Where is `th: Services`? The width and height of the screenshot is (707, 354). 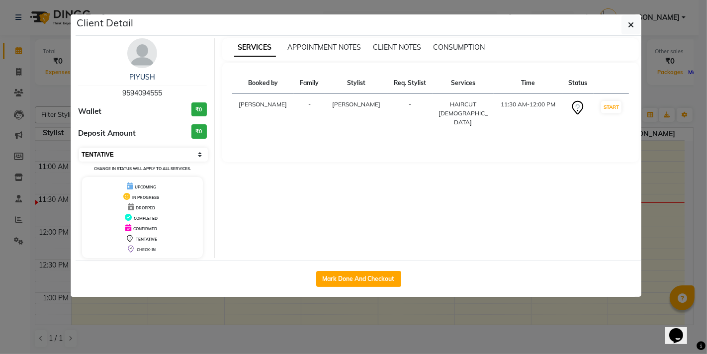
th: Services is located at coordinates (463, 83).